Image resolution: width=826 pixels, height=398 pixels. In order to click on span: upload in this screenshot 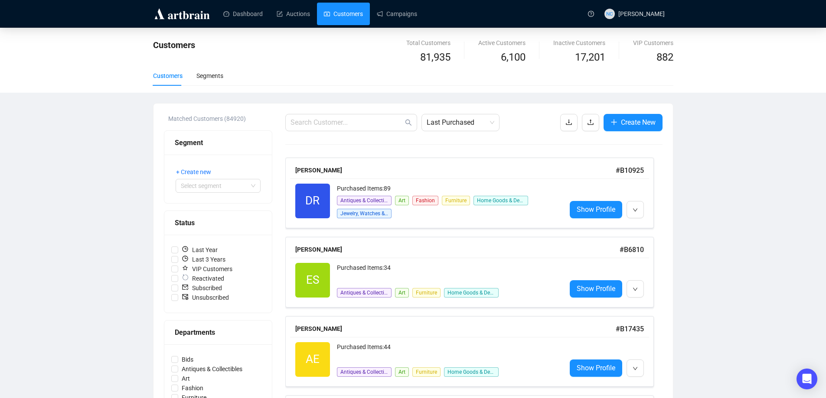, I will do `click(590, 122)`.